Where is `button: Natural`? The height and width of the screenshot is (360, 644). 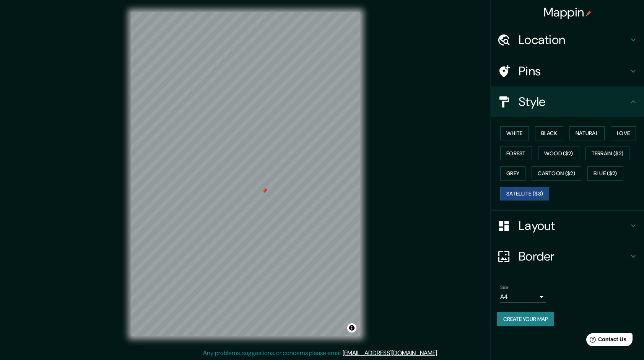
button: Natural is located at coordinates (587, 133).